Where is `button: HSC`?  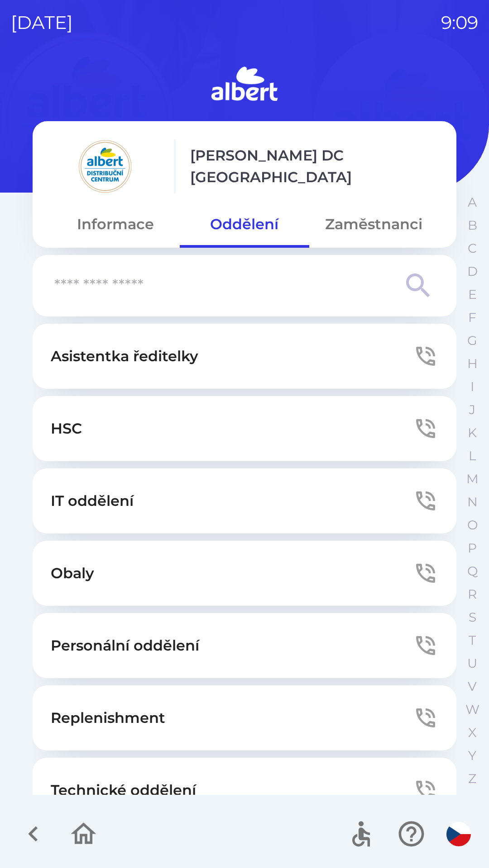
button: HSC is located at coordinates (244, 428).